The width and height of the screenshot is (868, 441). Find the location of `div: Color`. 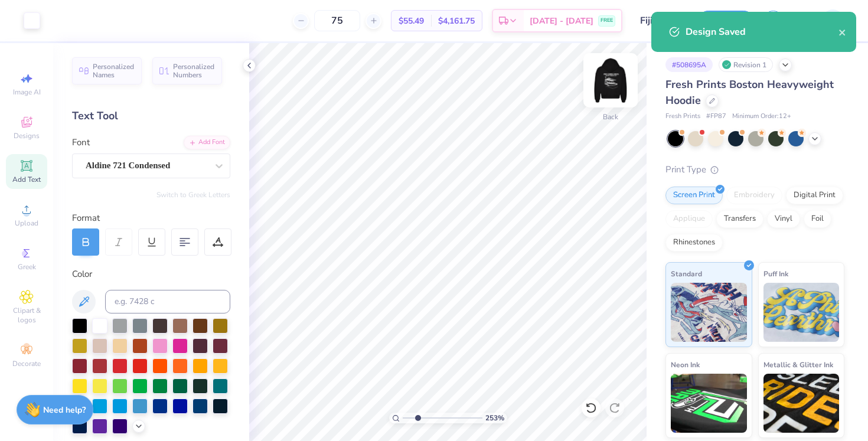

div: Color is located at coordinates (151, 274).